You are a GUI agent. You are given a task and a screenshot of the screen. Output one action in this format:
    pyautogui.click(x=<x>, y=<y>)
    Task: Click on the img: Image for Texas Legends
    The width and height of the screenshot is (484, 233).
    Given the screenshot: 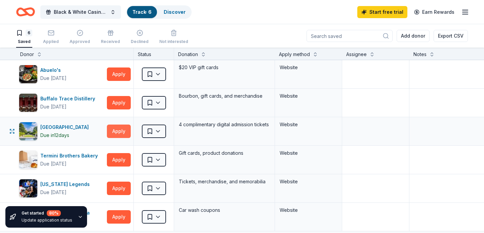 What is the action you would take?
    pyautogui.click(x=28, y=189)
    